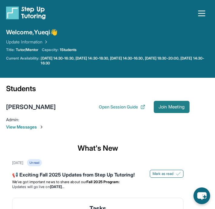 This screenshot has height=209, width=215. What do you see at coordinates (26, 13) in the screenshot?
I see `img: logo` at bounding box center [26, 13].